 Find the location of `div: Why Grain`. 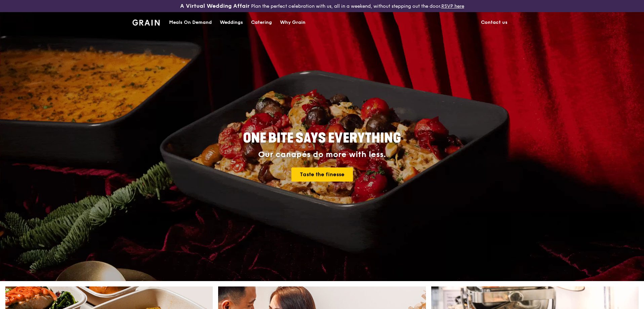

div: Why Grain is located at coordinates (293, 23).